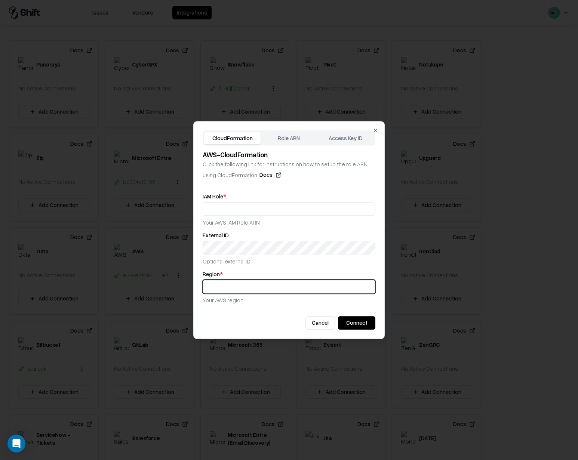  Describe the element at coordinates (356, 323) in the screenshot. I see `button: Connect` at that location.